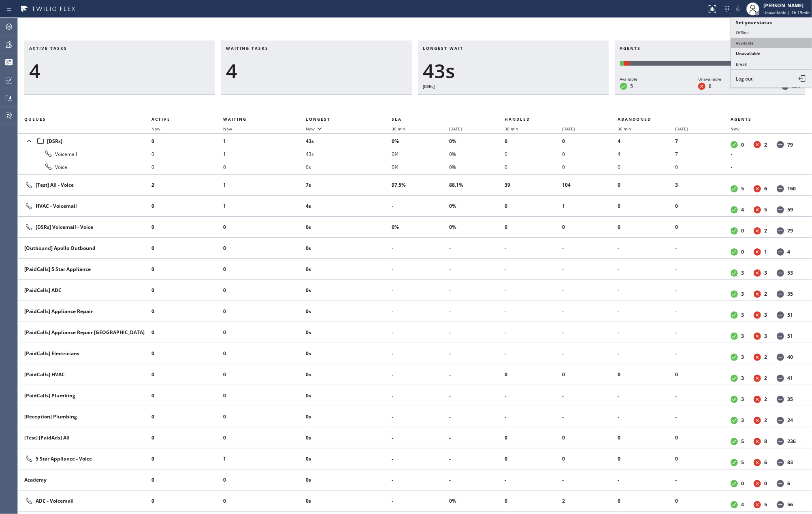 The height and width of the screenshot is (514, 812). I want to click on dd: 4, so click(742, 209).